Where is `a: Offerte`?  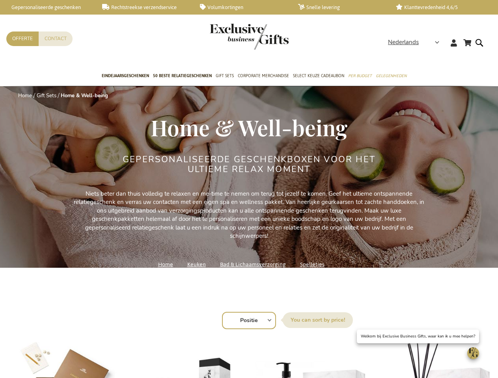 a: Offerte is located at coordinates (22, 39).